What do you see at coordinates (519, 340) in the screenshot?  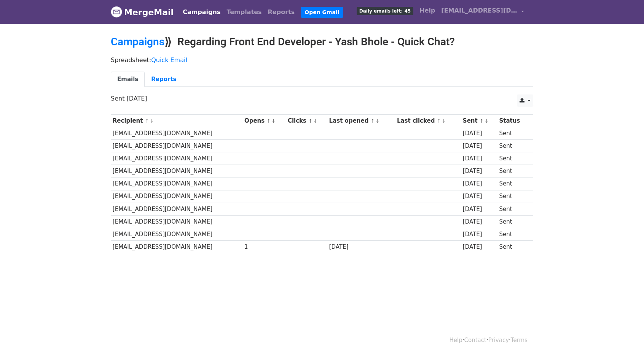 I see `a: Terms` at bounding box center [519, 340].